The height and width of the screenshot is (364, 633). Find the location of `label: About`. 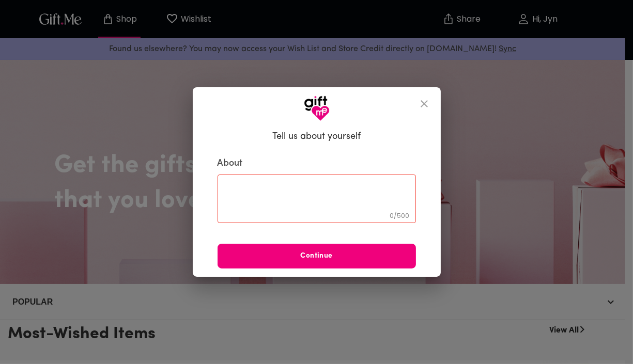

label: About is located at coordinates (316, 164).